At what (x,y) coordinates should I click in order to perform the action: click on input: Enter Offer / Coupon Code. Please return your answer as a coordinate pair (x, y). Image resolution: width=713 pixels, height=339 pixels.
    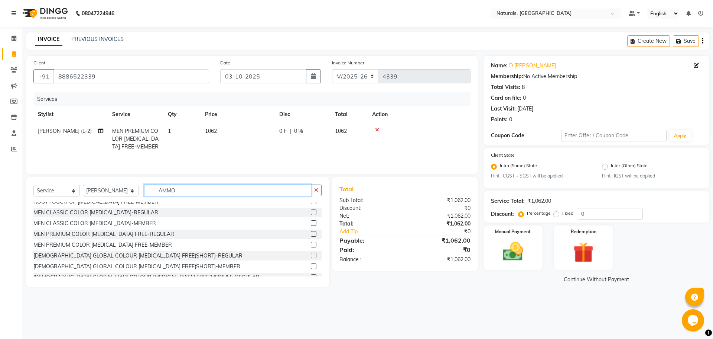
    Looking at the image, I should click on (614, 135).